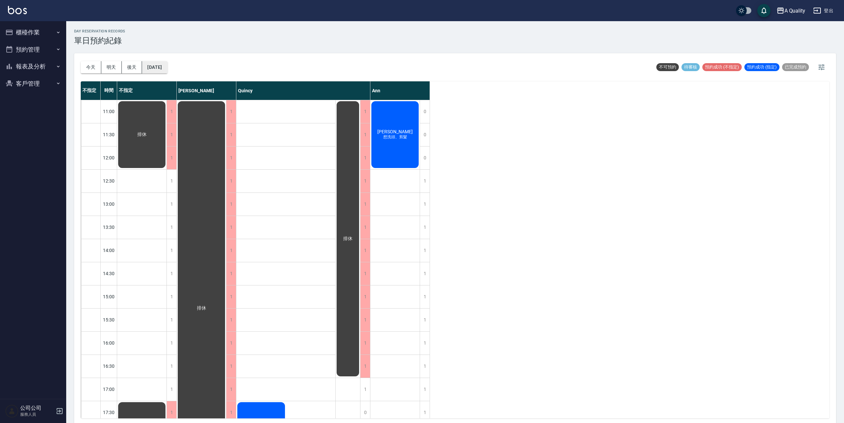  Describe the element at coordinates (690, 67) in the screenshot. I see `span: 待審核` at that location.